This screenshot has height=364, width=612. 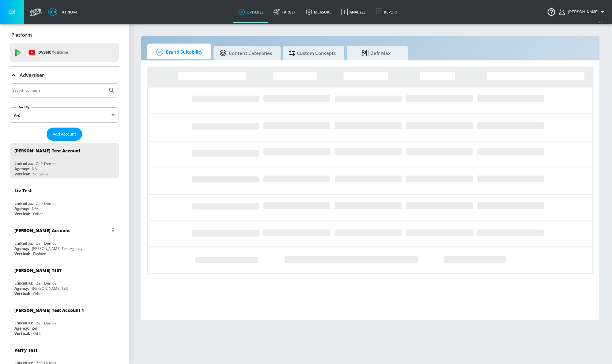 What do you see at coordinates (60, 52) in the screenshot?
I see `p: Youtube` at bounding box center [60, 52].